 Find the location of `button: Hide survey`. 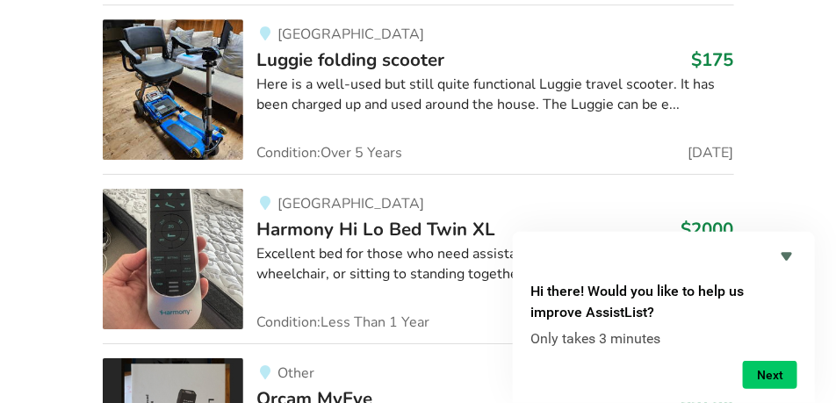

button: Hide survey is located at coordinates (786, 256).